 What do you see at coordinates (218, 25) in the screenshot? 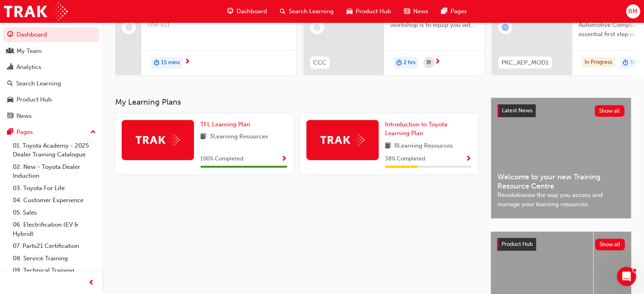
I see `span: OSR-EL1` at bounding box center [218, 25].